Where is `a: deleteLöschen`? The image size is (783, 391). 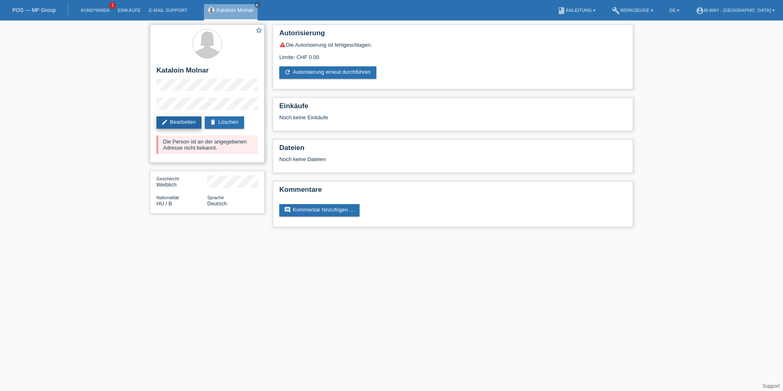 a: deleteLöschen is located at coordinates (224, 122).